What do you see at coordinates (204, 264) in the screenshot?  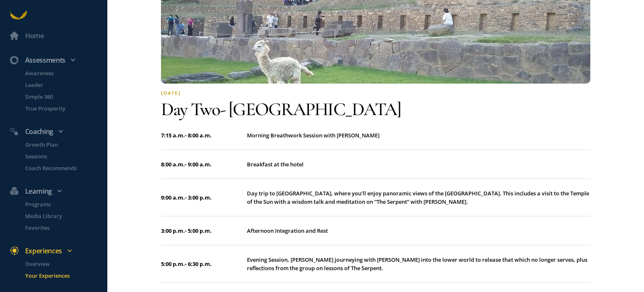 I see `div: 5:00 p.m. - 6:30 p.m.` at bounding box center [204, 264].